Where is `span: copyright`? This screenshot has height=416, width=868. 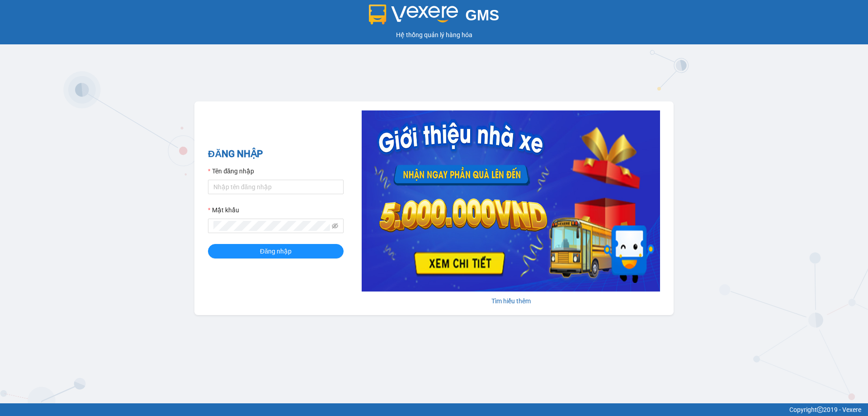
span: copyright is located at coordinates (820, 410).